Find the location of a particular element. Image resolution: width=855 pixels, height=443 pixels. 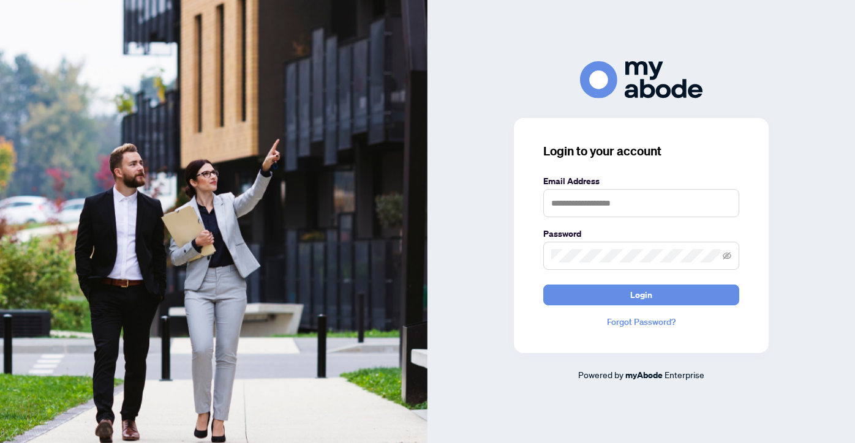

label: Email Address is located at coordinates (641, 181).